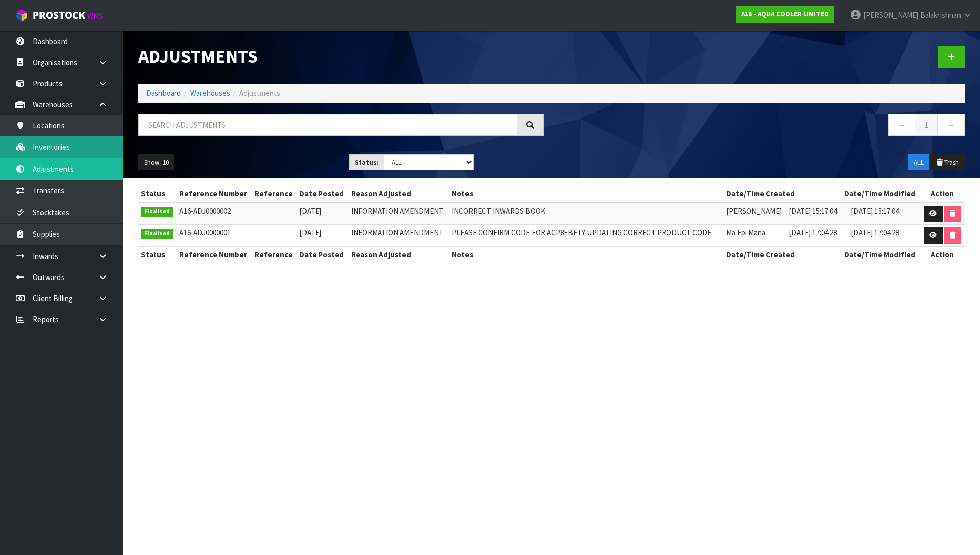  What do you see at coordinates (59, 16) in the screenshot?
I see `span: ProStock` at bounding box center [59, 16].